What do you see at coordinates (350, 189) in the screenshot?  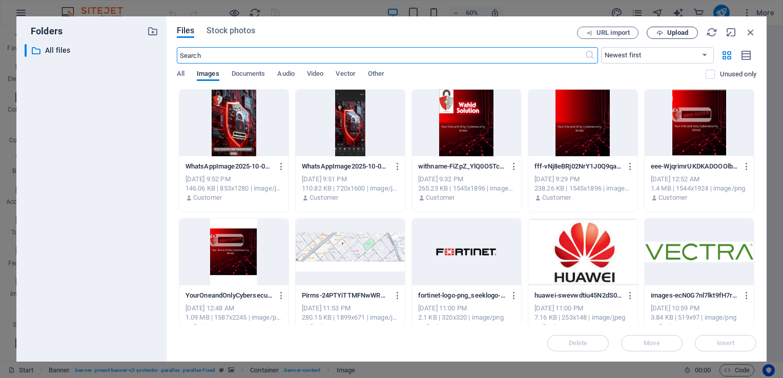 I see `div: 110.82 KB | 720x1600 | image/jpeg` at bounding box center [350, 189].